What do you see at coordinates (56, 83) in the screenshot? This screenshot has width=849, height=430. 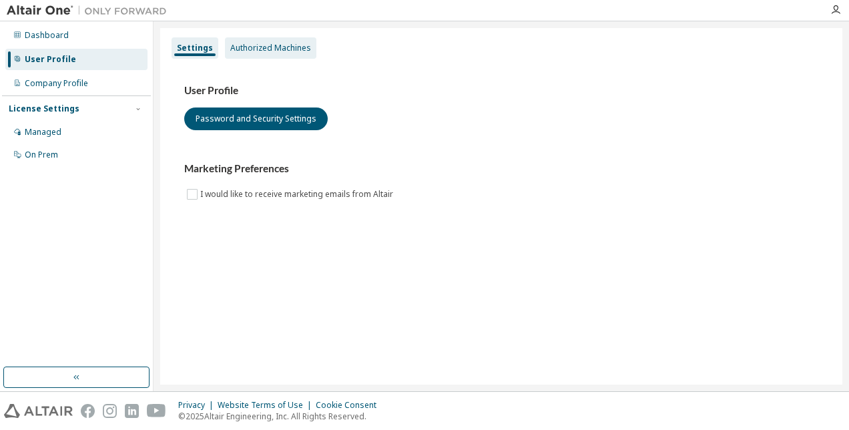 I see `div: Company Profile` at bounding box center [56, 83].